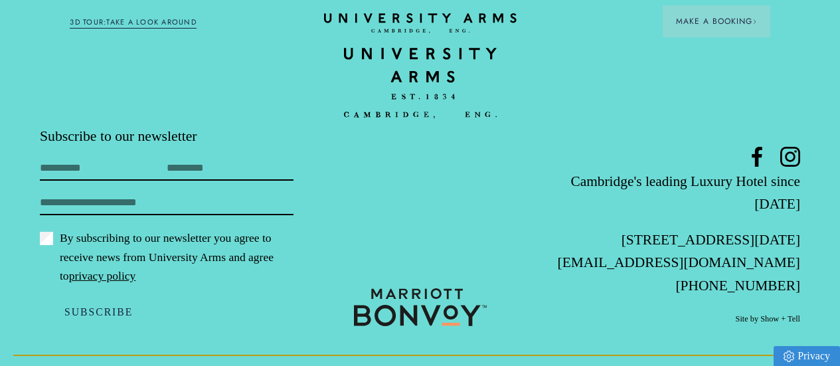 Image resolution: width=840 pixels, height=366 pixels. Describe the element at coordinates (806, 356) in the screenshot. I see `a: Privacy` at that location.